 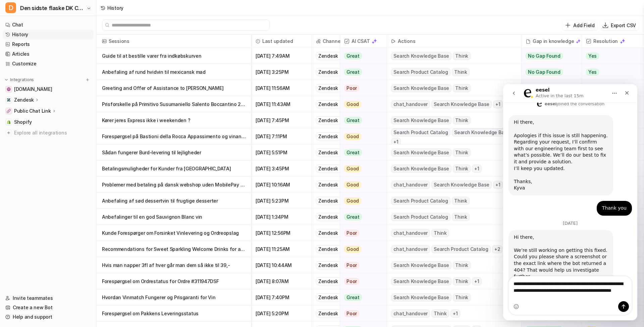 I want to click on a: History, so click(x=48, y=35).